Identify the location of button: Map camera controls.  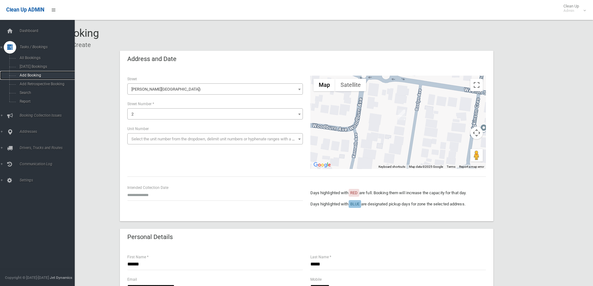
(476, 133).